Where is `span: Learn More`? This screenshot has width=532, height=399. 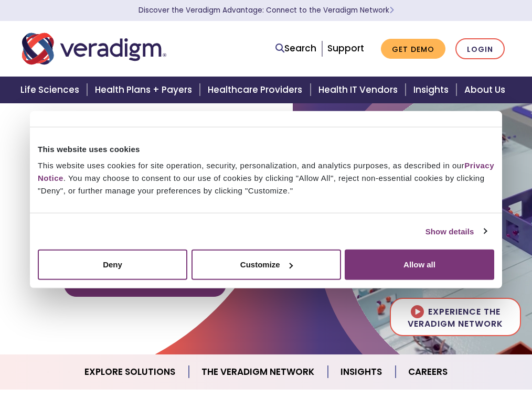
span: Learn More is located at coordinates (391, 10).